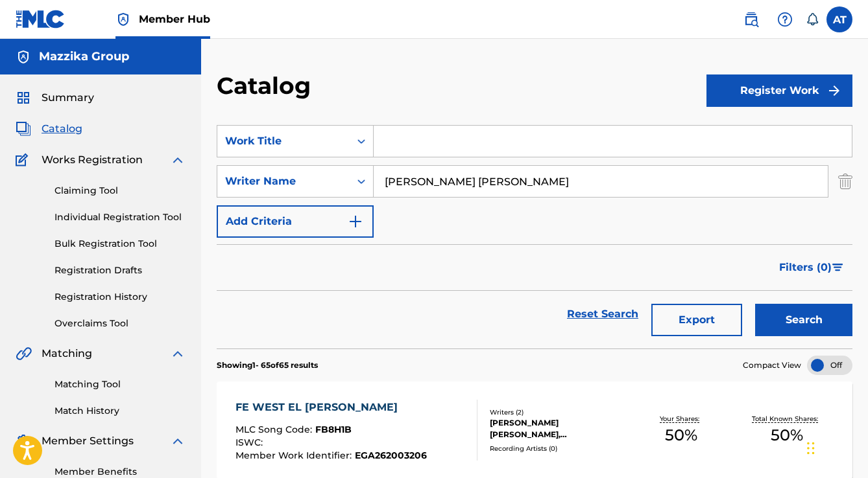 Image resolution: width=868 pixels, height=478 pixels. I want to click on div: User Menu, so click(839, 19).